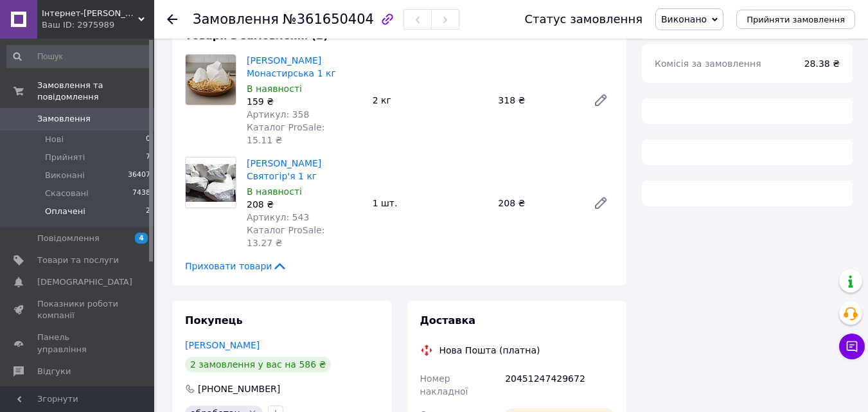  What do you see at coordinates (258, 365) in the screenshot?
I see `div: 2 замовлення у вас на 586 ₴` at bounding box center [258, 365].